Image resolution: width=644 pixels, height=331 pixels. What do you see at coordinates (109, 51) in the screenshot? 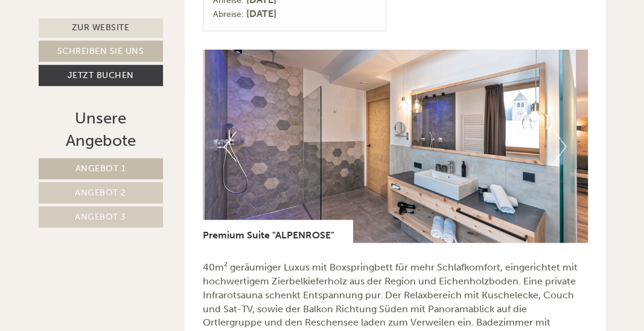
I see `div: Guten Tag, wie können wir Ihnen helfen?` at bounding box center [109, 51].